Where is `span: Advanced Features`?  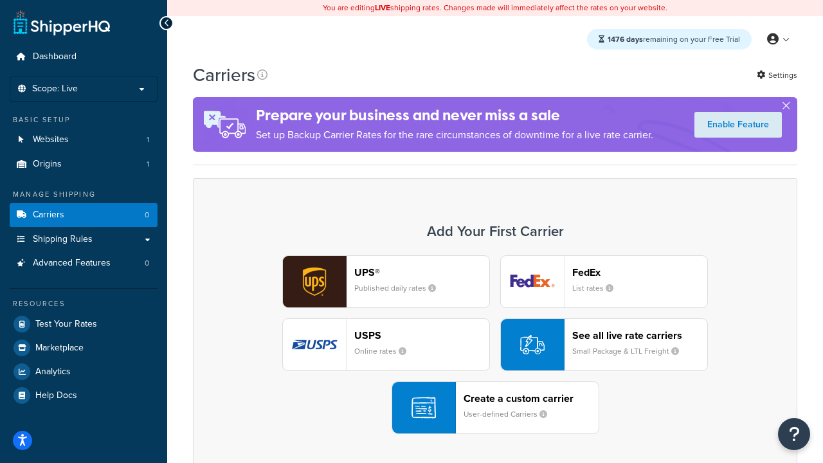 span: Advanced Features is located at coordinates (71, 263).